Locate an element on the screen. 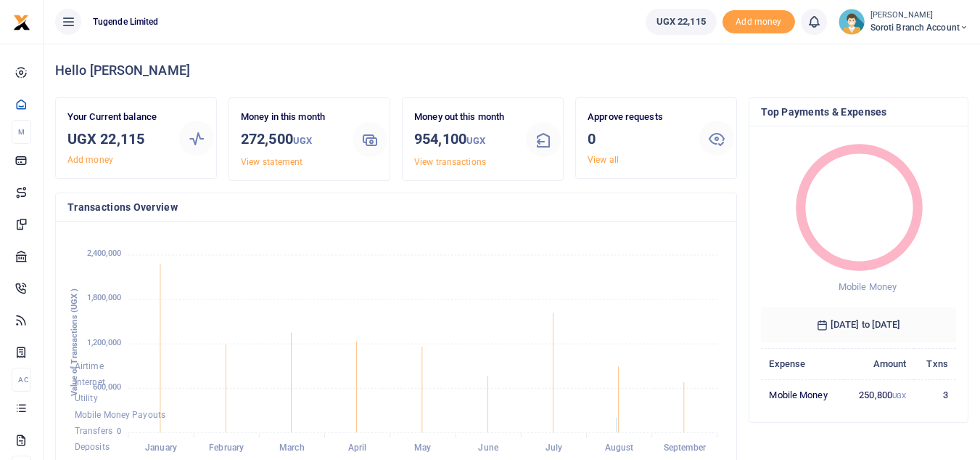 The width and height of the screenshot is (980, 460). text: Value of Transactions (UGX ) is located at coordinates (74, 342).